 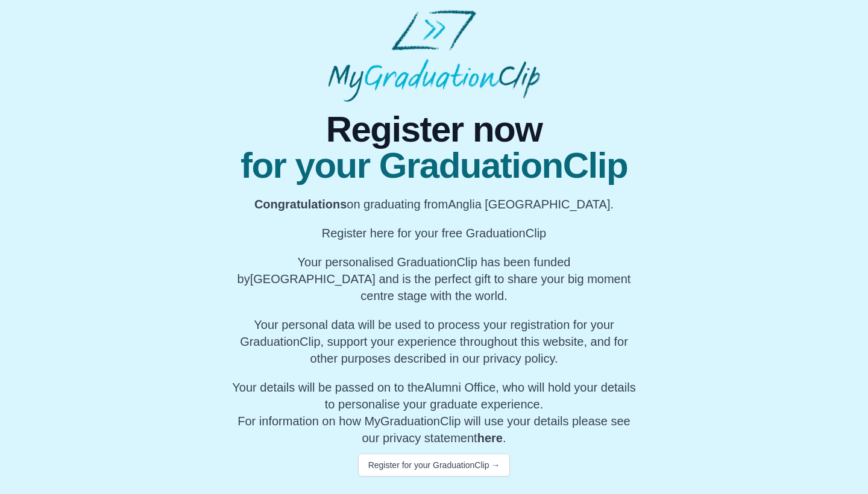 I want to click on span: Register now, so click(x=434, y=129).